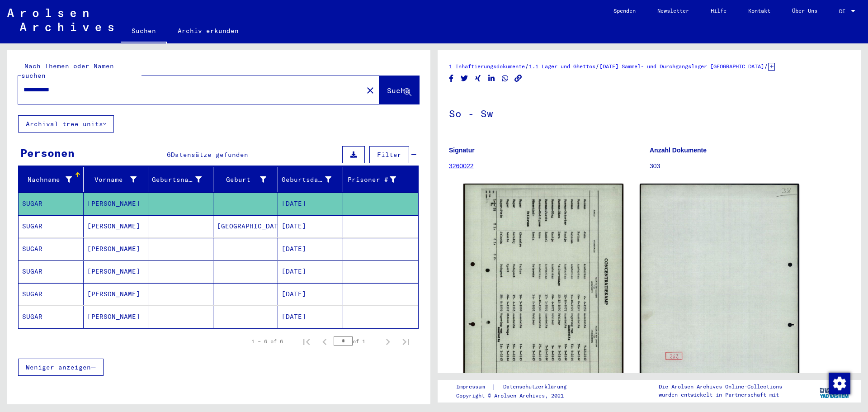 The image size is (868, 412). Describe the element at coordinates (474, 387) in the screenshot. I see `a: Impressum` at that location.